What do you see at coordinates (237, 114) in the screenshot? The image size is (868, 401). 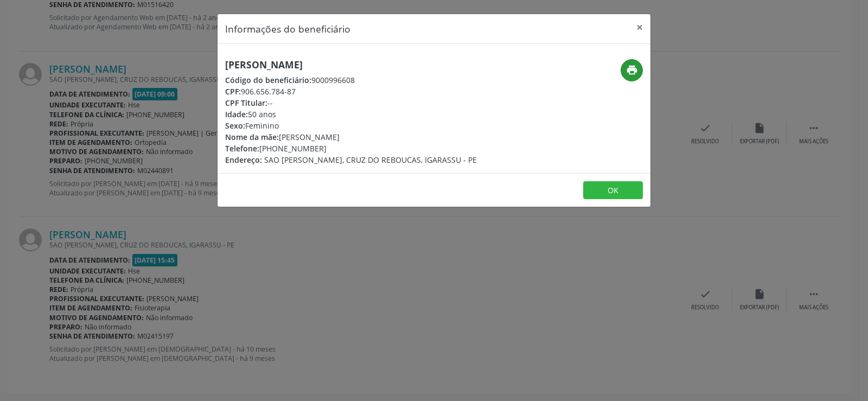 I see `span: Idade:` at bounding box center [237, 114].